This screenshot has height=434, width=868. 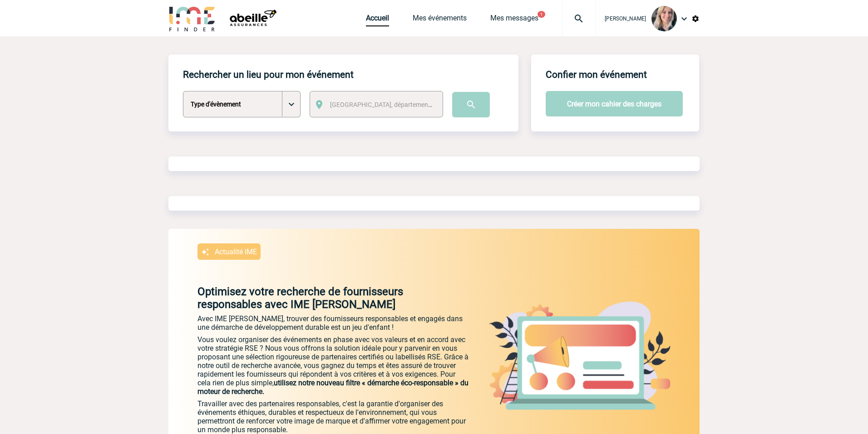 What do you see at coordinates (615, 104) in the screenshot?
I see `button: Créer mon cahier des charges` at bounding box center [615, 104].